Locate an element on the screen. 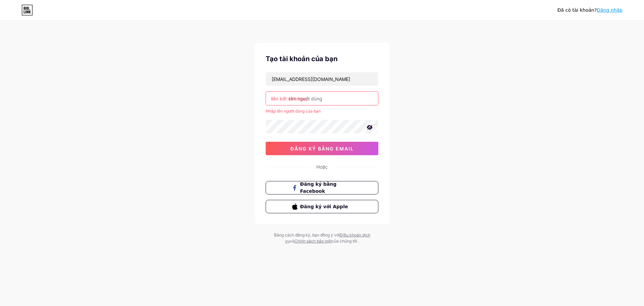 This screenshot has width=644, height=306. font: Đăng ký bằng Facebook is located at coordinates (319, 188).